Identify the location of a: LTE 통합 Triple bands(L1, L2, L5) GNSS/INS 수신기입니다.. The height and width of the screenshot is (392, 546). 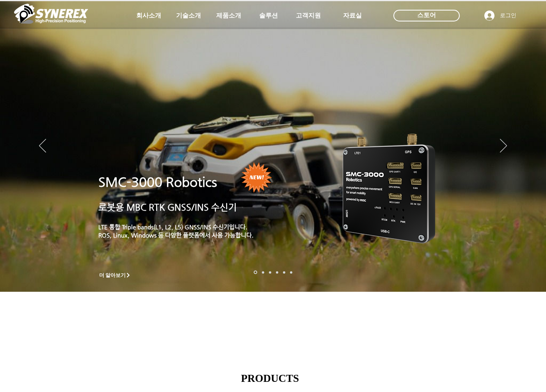
(173, 226).